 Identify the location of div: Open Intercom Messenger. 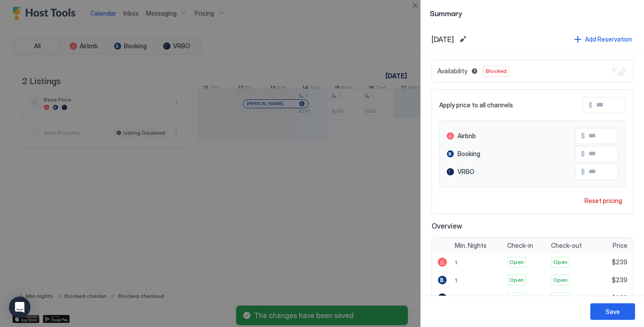
(19, 308).